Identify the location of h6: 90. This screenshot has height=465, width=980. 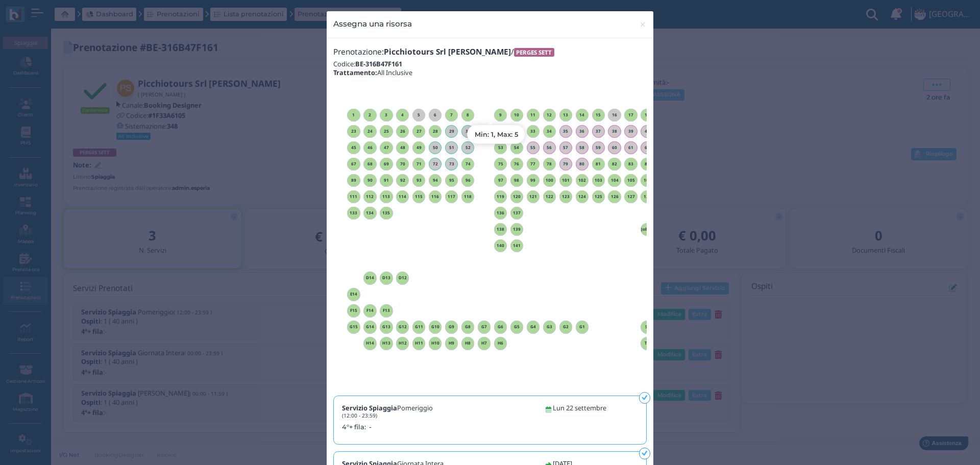
(370, 180).